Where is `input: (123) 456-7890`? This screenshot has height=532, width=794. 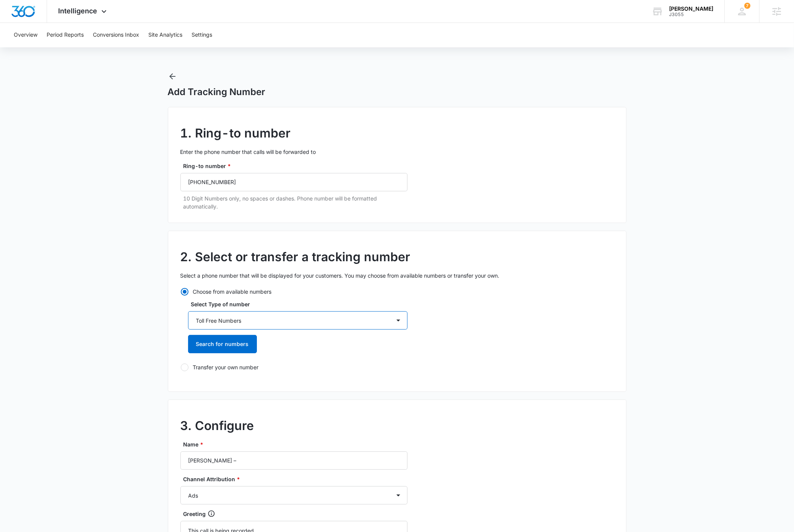 input: (123) 456-7890 is located at coordinates (294, 182).